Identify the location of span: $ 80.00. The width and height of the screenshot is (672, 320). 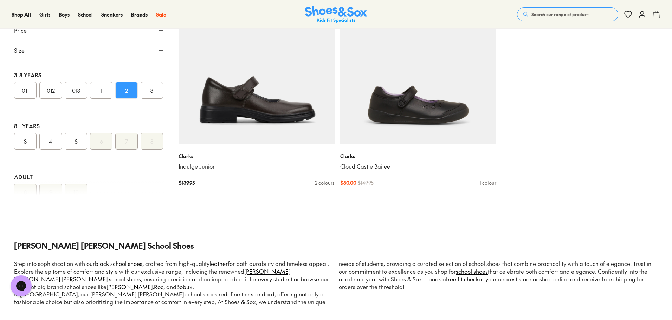
(348, 183).